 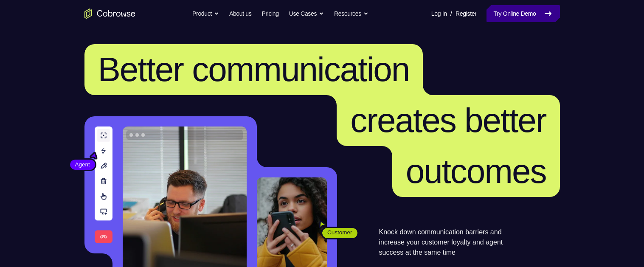 I want to click on a: Try Online Demo, so click(x=523, y=13).